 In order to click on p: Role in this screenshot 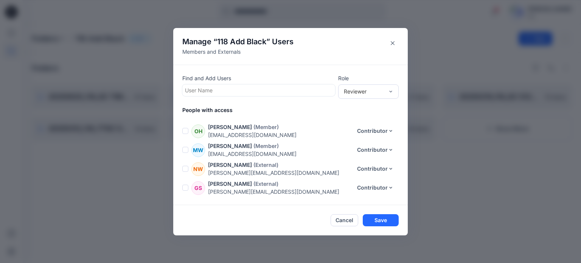, I will do `click(369, 78)`.